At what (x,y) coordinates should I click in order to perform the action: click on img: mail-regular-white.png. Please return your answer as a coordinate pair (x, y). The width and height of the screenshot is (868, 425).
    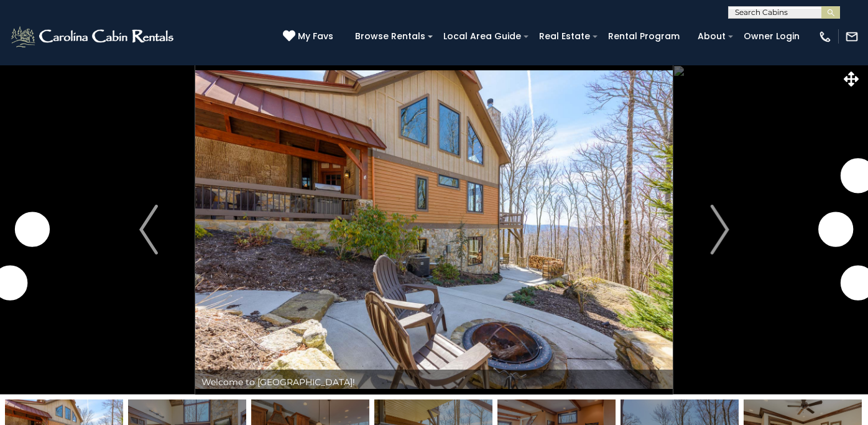
    Looking at the image, I should click on (852, 36).